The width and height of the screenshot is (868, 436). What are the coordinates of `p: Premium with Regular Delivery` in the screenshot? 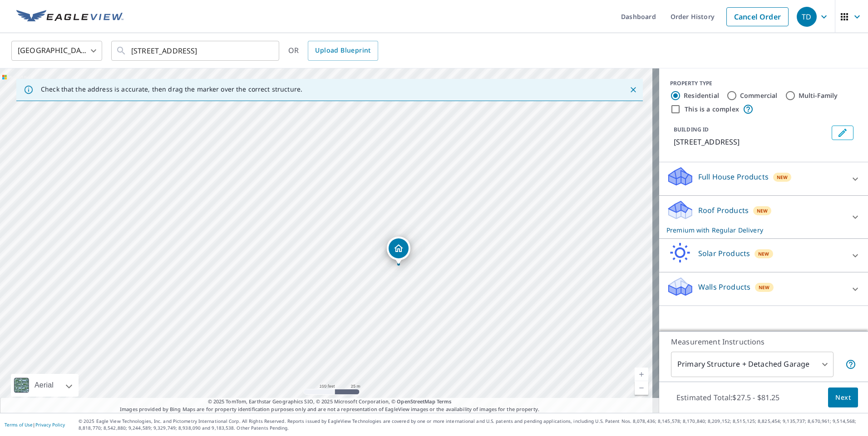 It's located at (755, 230).